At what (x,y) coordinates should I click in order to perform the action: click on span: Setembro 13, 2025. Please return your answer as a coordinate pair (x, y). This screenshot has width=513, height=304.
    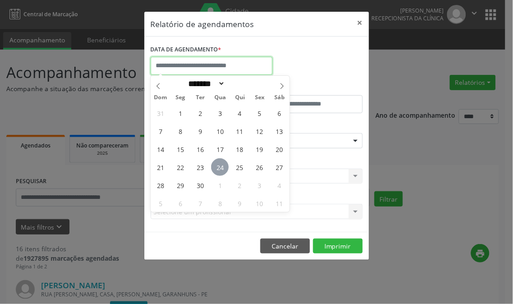
    Looking at the image, I should click on (279, 131).